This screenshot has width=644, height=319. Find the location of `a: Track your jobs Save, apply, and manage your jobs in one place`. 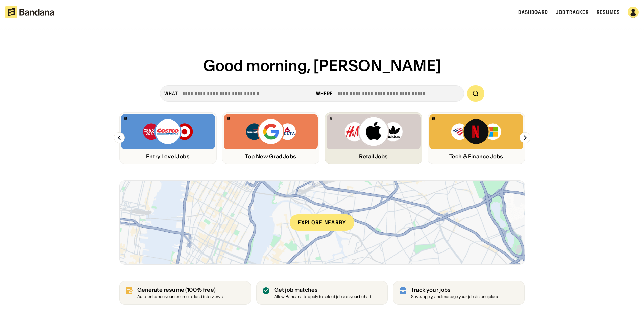

a: Track your jobs Save, apply, and manage your jobs in one place is located at coordinates (459, 293).